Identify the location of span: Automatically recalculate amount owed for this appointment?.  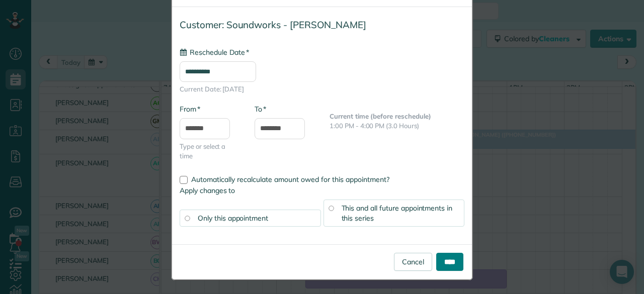
(290, 179).